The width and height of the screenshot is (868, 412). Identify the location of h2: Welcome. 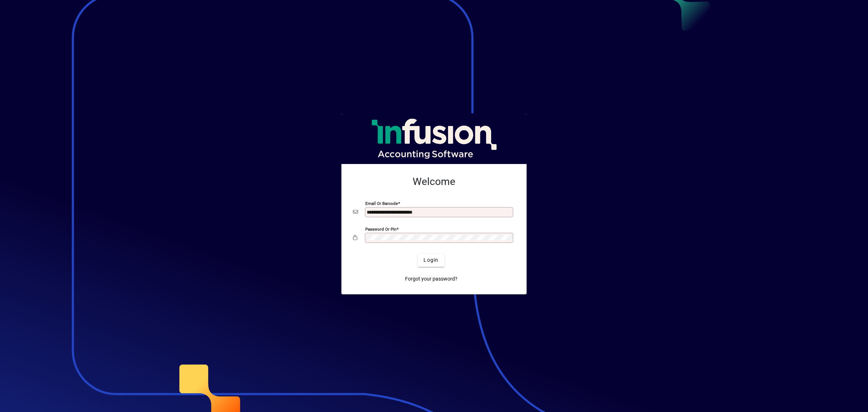
(434, 182).